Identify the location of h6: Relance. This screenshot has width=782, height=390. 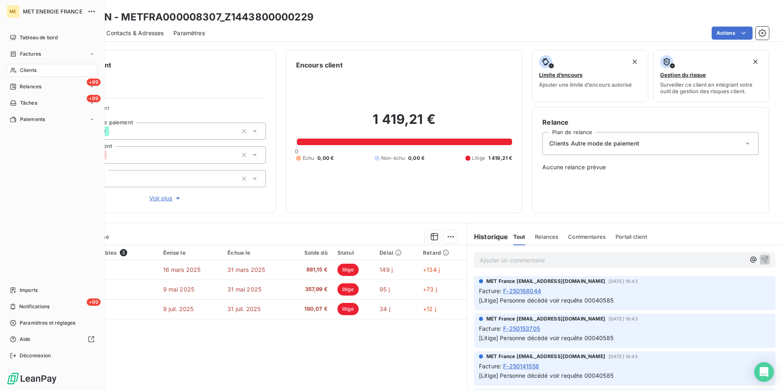
(651, 122).